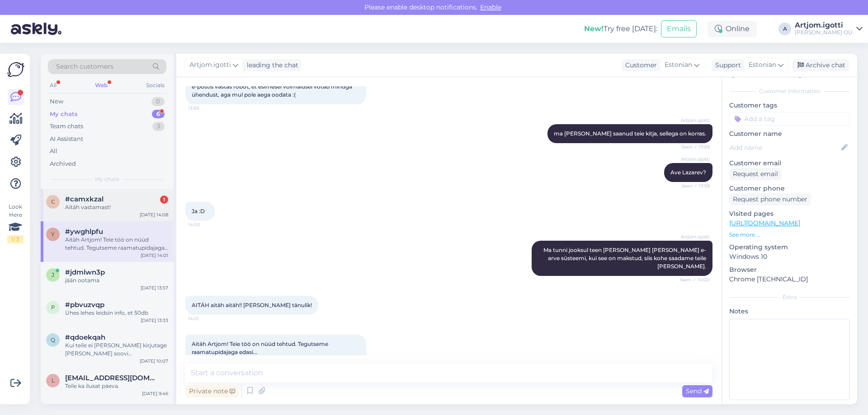  I want to click on div: A, so click(785, 29).